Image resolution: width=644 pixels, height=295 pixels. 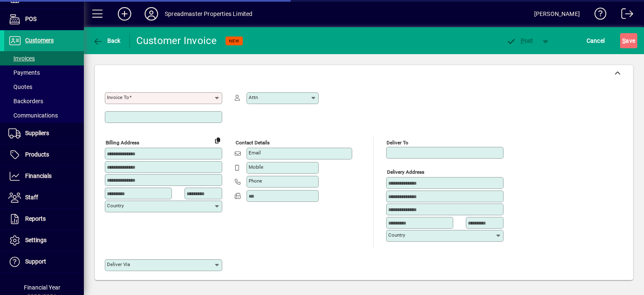 I want to click on mat-label: Attn, so click(x=253, y=98).